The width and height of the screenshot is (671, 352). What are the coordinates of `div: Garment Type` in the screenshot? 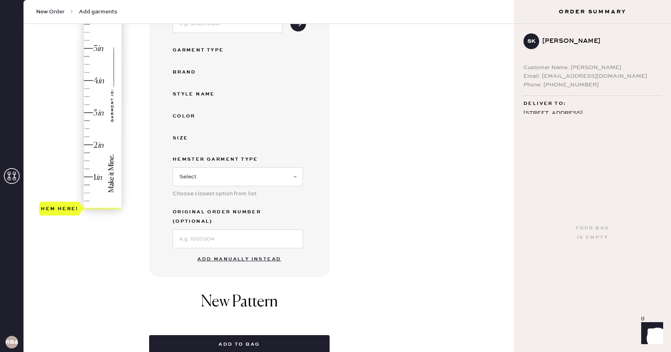 It's located at (204, 50).